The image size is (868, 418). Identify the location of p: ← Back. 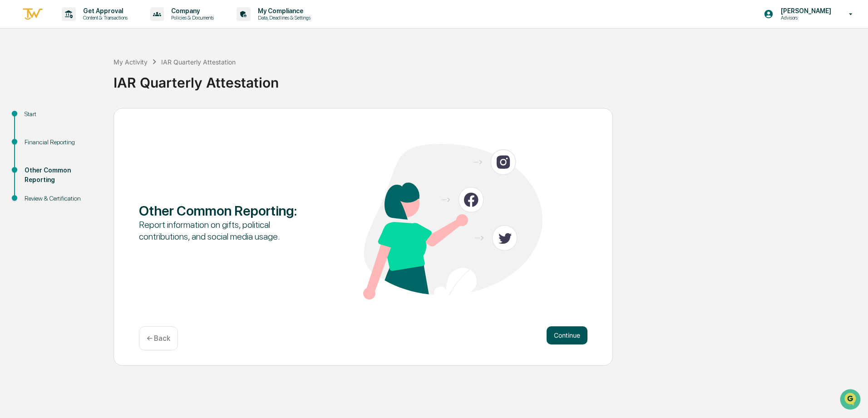
(158, 338).